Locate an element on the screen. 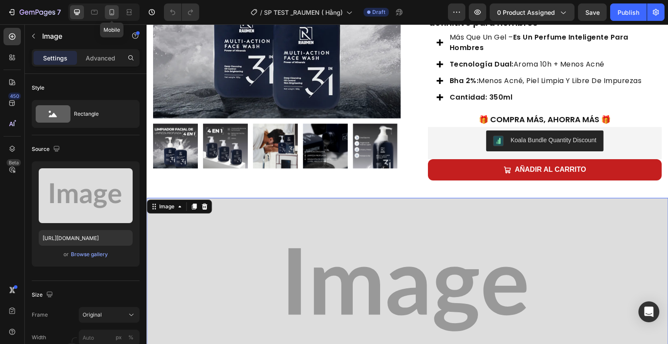 The height and width of the screenshot is (344, 668). div: Source is located at coordinates (47, 149).